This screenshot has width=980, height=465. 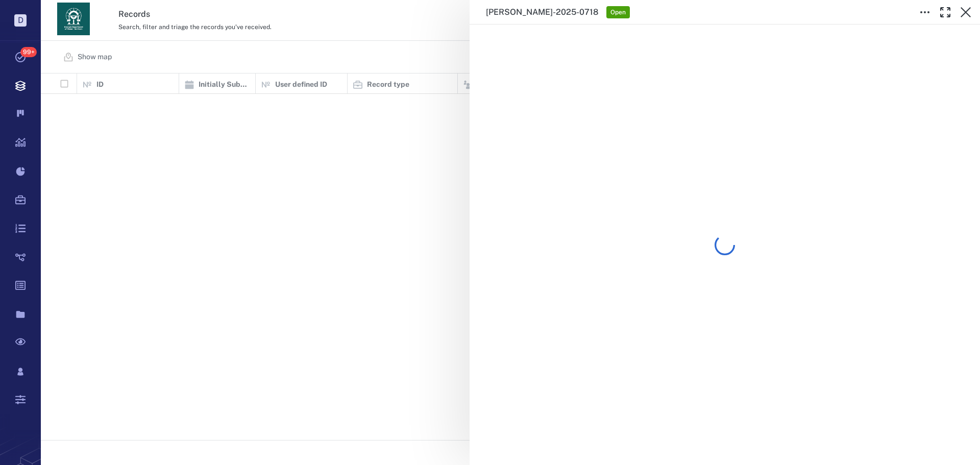 I want to click on span: 99+, so click(x=29, y=52).